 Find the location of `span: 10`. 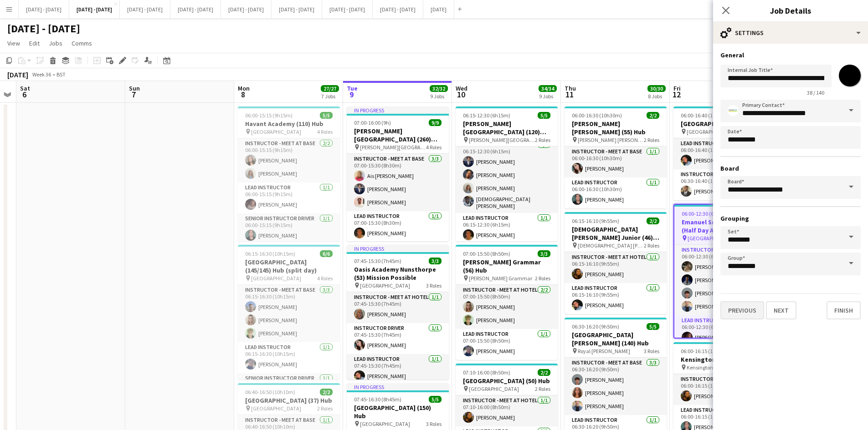

span: 10 is located at coordinates (461, 94).